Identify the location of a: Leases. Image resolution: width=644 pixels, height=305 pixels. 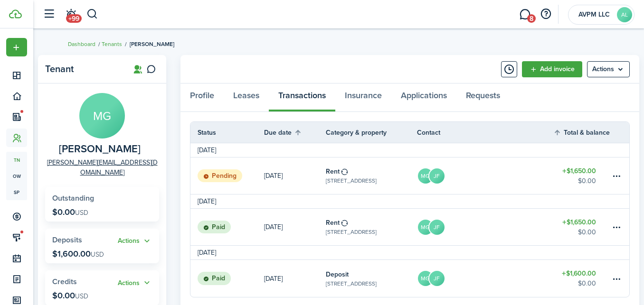
(246, 98).